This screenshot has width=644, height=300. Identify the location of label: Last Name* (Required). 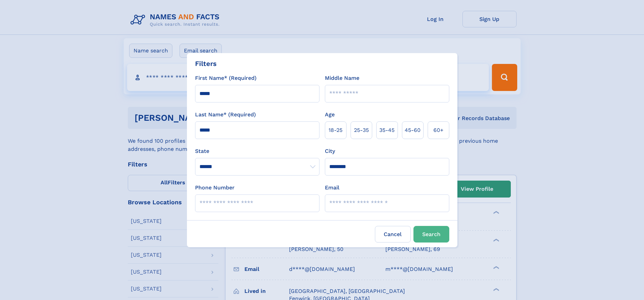
(225, 115).